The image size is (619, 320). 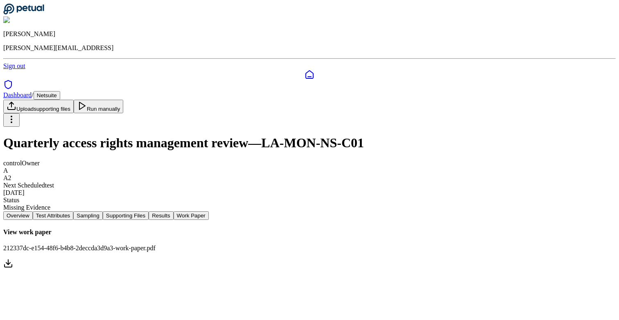 I want to click on button: Supporting Files, so click(x=126, y=215).